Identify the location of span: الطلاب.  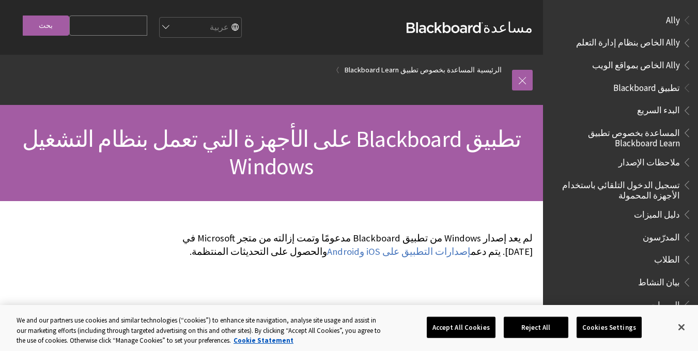
(667, 258).